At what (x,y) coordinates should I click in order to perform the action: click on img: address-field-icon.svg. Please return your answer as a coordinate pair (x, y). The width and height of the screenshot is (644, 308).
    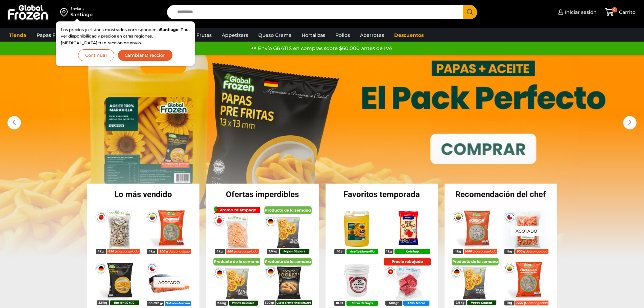
    Looking at the image, I should click on (65, 12).